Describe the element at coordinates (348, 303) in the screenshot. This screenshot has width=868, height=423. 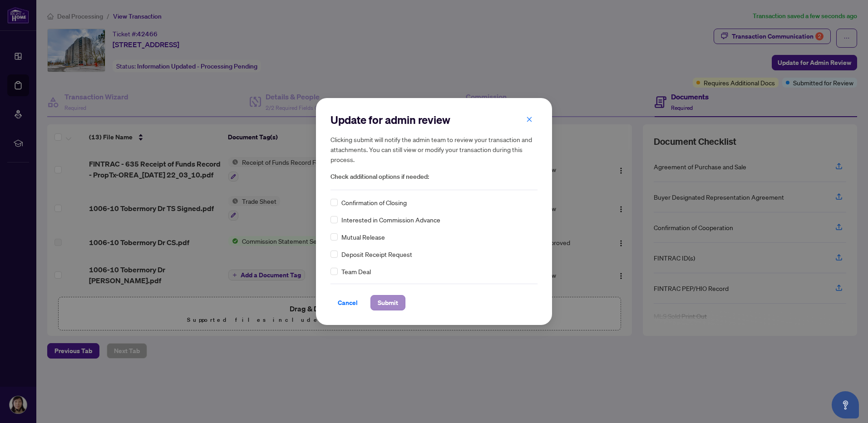
I see `span: Cancel` at that location.